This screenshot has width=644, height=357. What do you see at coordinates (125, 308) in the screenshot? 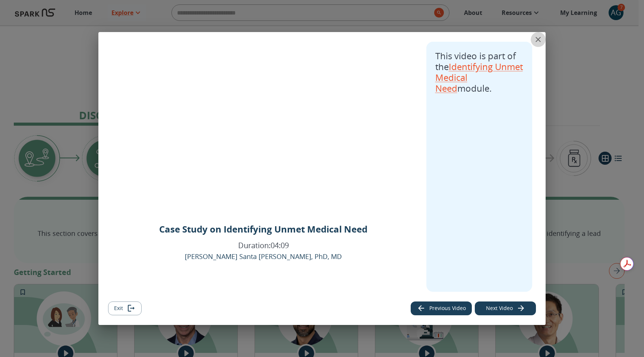
I see `button: Exit` at bounding box center [125, 308].